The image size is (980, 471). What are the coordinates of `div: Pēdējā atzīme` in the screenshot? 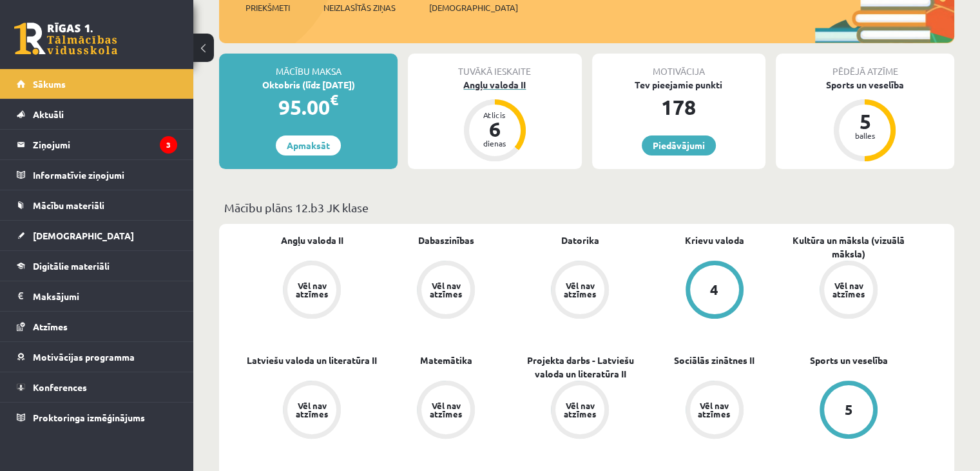 It's located at (865, 66).